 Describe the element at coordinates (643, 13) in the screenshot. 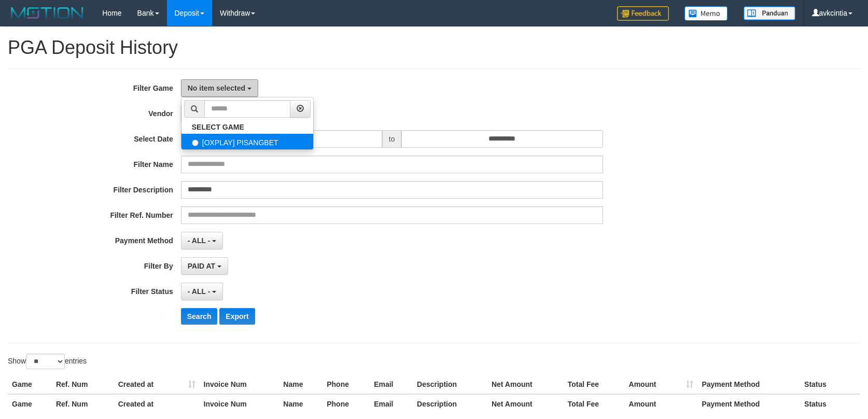

I see `img: Feedback.jpg` at that location.